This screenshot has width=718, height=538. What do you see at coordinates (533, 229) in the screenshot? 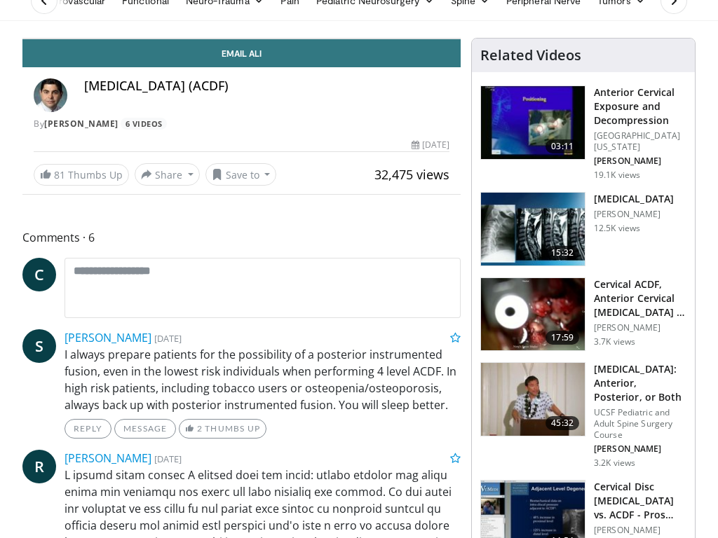
I see `img: dard_1.png.150x105_q85_crop-smart_upscale.jpg` at bounding box center [533, 229].